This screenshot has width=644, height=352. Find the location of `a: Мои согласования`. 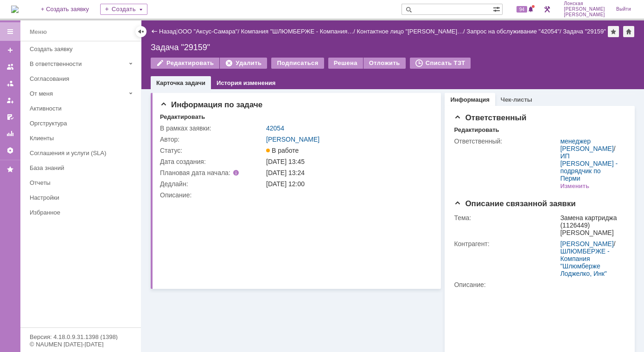

a: Мои согласования is located at coordinates (10, 117).